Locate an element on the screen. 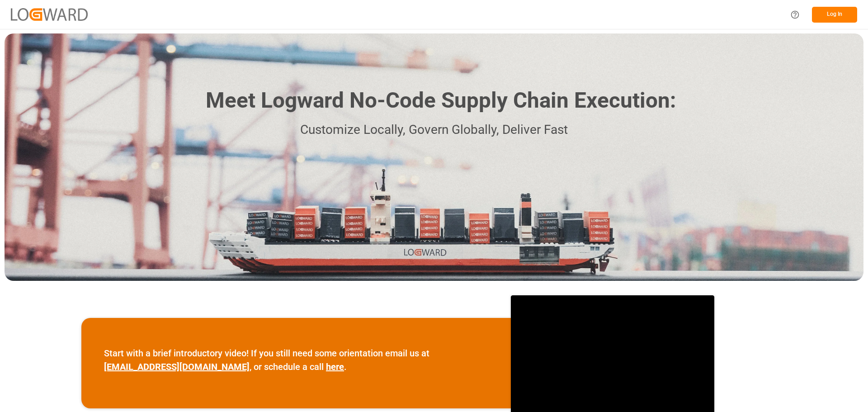 Image resolution: width=868 pixels, height=412 pixels. p: Customize Locally, Govern Globally, Deliver Fast is located at coordinates (434, 130).